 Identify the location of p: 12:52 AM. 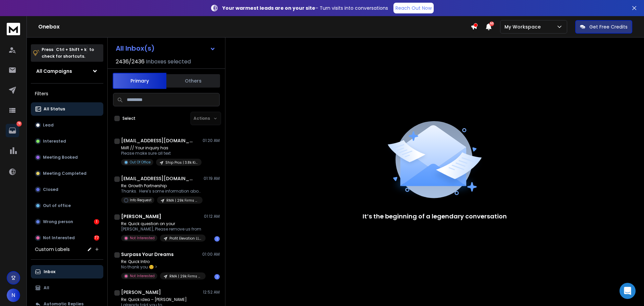
(212, 292).